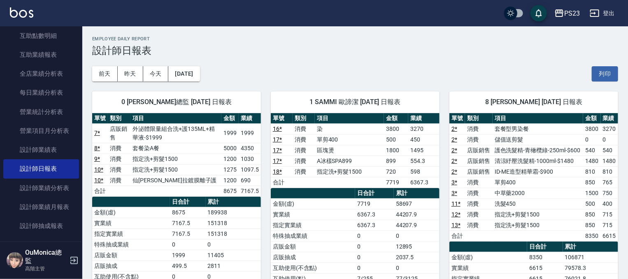 The image size is (628, 279). Describe the element at coordinates (417, 204) in the screenshot. I see `td: 58697` at that location.